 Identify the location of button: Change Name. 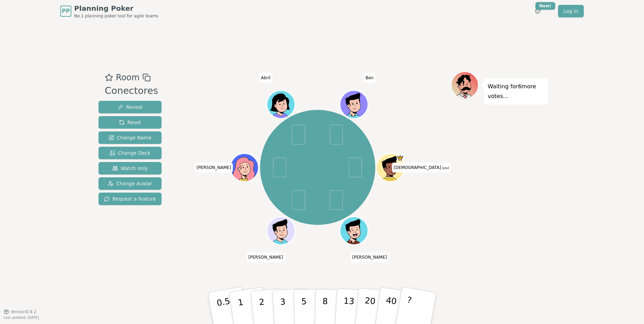
(130, 137).